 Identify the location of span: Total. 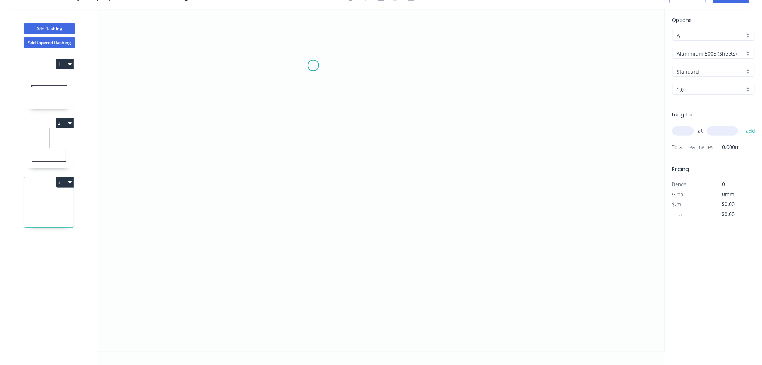
(678, 214).